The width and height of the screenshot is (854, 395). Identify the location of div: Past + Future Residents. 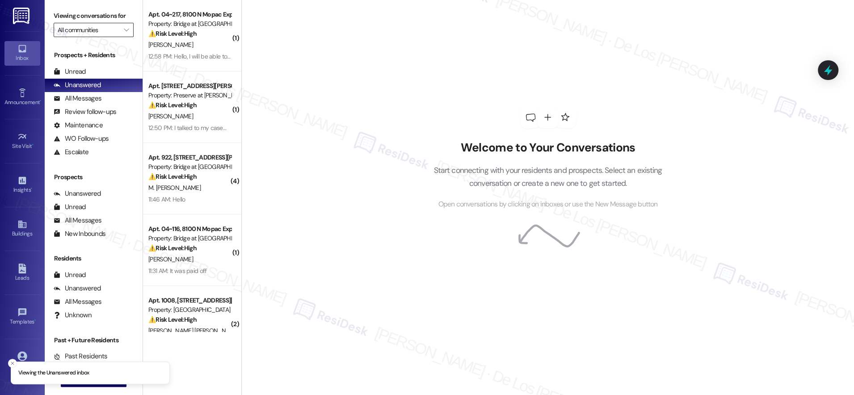
(93, 340).